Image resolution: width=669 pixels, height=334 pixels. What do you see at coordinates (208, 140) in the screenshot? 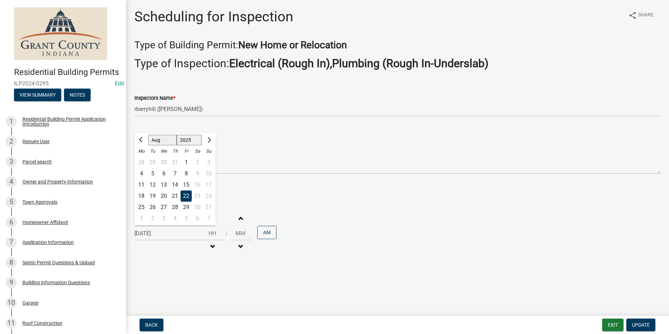
I see `button: Next month` at bounding box center [208, 140].